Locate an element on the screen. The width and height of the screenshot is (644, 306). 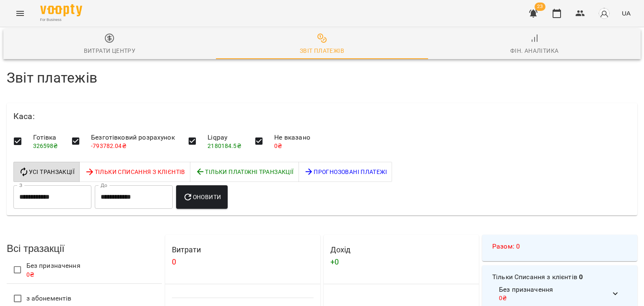
span: For Business is located at coordinates (61, 20).